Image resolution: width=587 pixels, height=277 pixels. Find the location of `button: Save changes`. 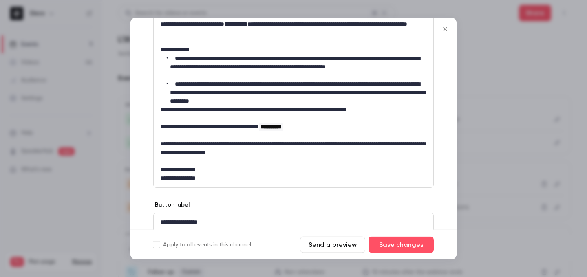

button: Save changes is located at coordinates (401, 245).